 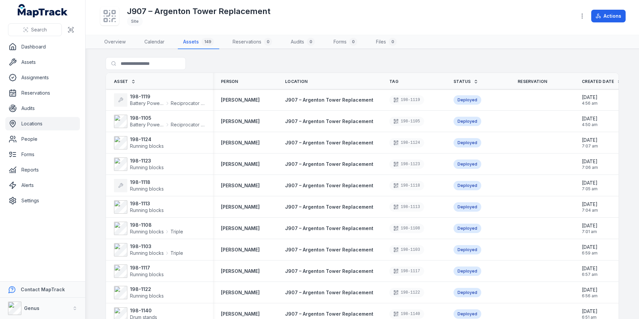 What do you see at coordinates (407, 292) in the screenshot?
I see `div: 198-1122` at bounding box center [407, 292].